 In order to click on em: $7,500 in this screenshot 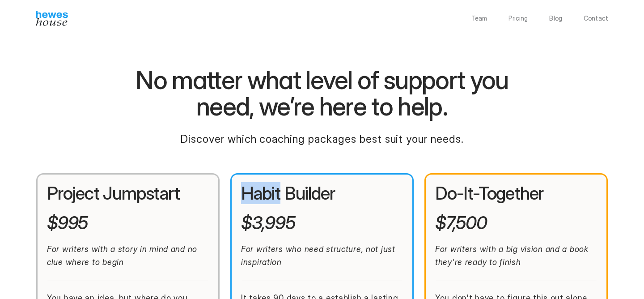, I will do `click(461, 222)`.